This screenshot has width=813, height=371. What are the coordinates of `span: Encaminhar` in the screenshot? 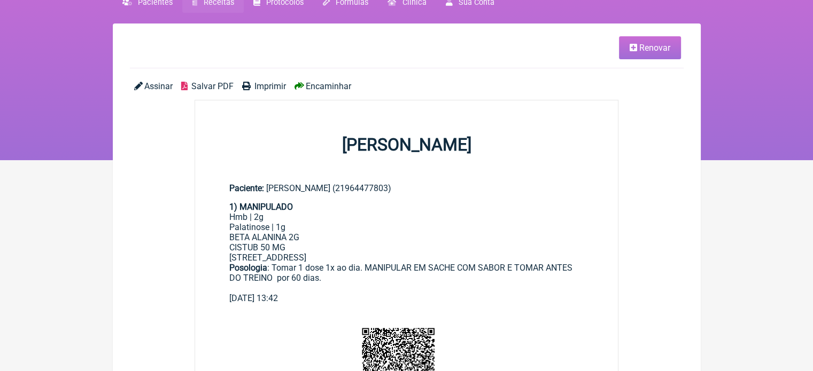 It's located at (328, 86).